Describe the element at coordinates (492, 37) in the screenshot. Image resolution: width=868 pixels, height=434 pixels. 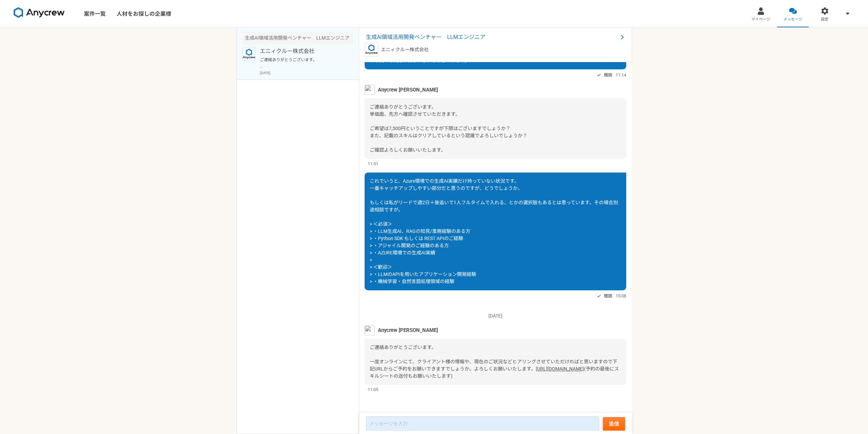
I see `span: 生成AI領域活用開発ベンチャー LLMエンジニア` at that location.